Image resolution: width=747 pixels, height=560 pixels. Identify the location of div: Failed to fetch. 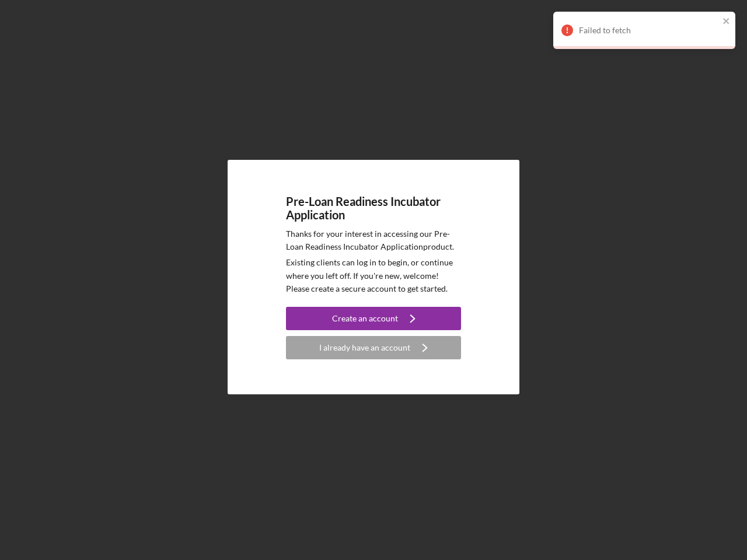
(649, 30).